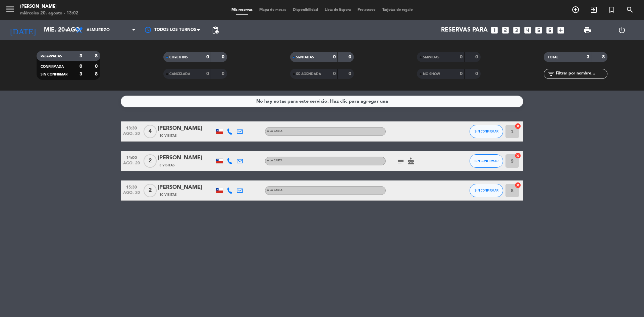 This screenshot has height=317, width=644. What do you see at coordinates (67, 30) in the screenshot?
I see `i: arrow_drop_down` at bounding box center [67, 30].